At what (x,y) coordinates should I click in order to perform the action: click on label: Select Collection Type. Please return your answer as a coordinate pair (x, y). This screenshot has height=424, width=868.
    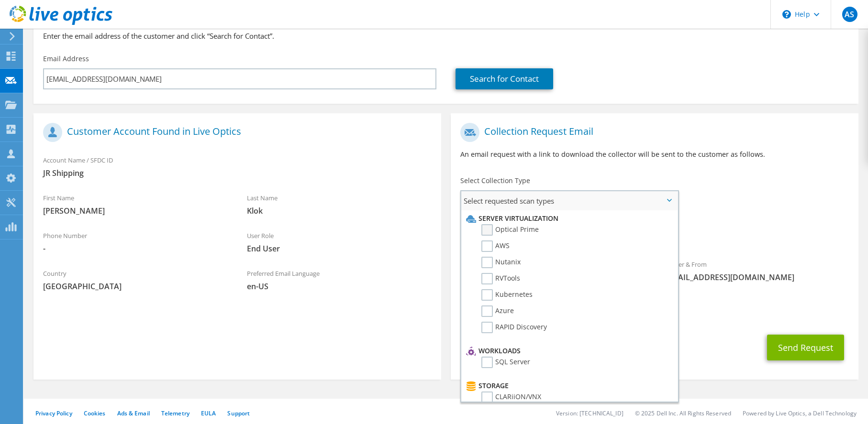
    Looking at the image, I should click on (495, 181).